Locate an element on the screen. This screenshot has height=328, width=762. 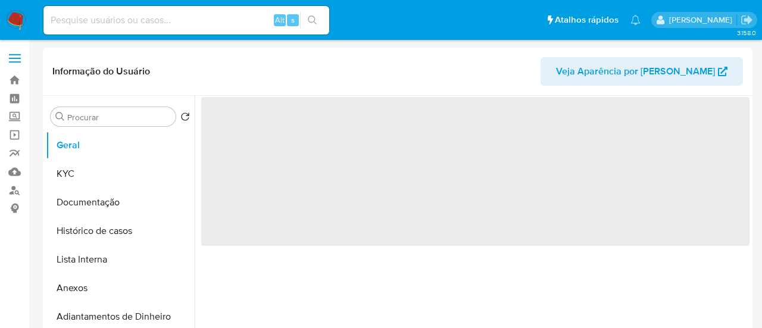
a: Notificações is located at coordinates (635, 20).